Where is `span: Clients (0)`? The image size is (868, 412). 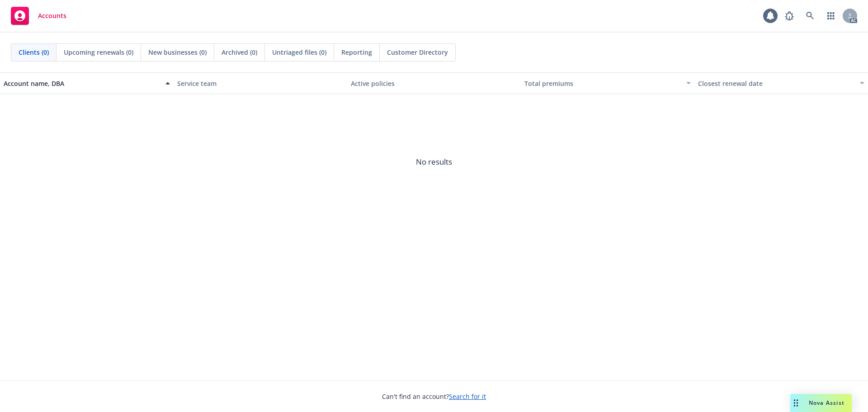 span: Clients (0) is located at coordinates (33, 52).